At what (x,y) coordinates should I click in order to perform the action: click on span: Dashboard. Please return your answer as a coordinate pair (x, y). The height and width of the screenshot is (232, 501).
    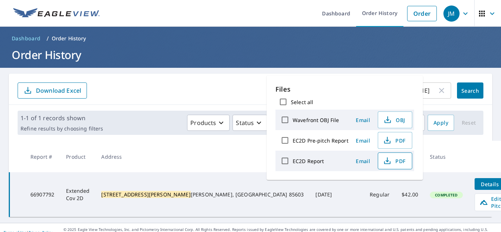
    Looking at the image, I should click on (26, 38).